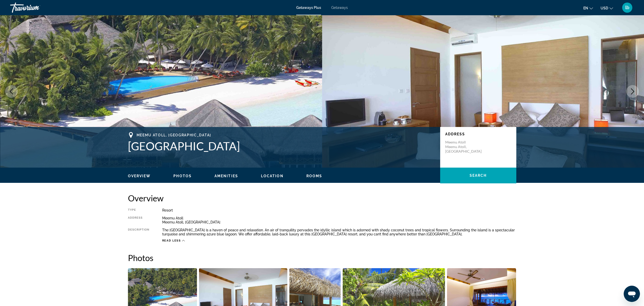  What do you see at coordinates (339, 210) in the screenshot?
I see `div: Resort` at bounding box center [339, 210].